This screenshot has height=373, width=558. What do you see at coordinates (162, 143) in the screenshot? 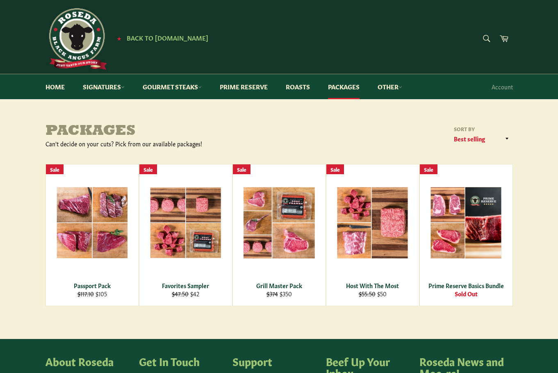
I see `div: Can't decide on your cuts? Pick from our available packages!` at bounding box center [162, 143].